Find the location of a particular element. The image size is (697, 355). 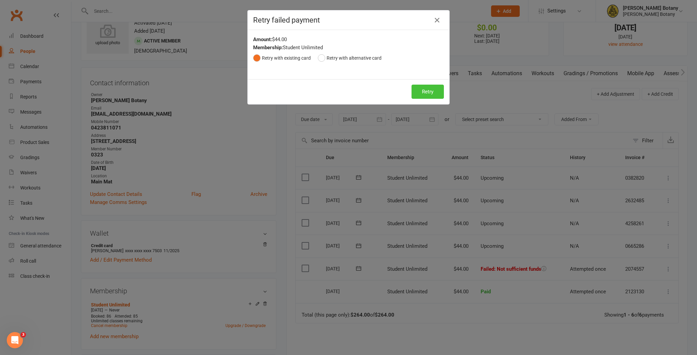

h4: Retry failed payment is located at coordinates (348, 20).